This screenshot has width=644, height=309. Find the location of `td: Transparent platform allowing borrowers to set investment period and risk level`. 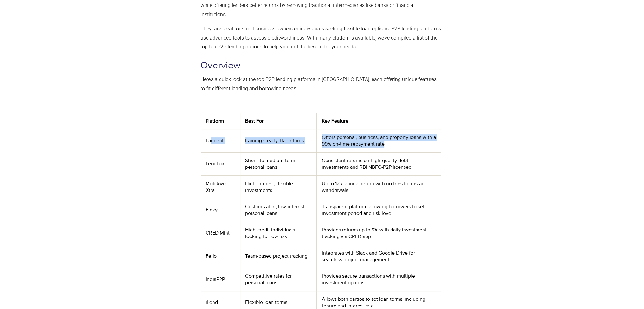

td: Transparent platform allowing borrowers to set investment period and risk level is located at coordinates (378, 210).